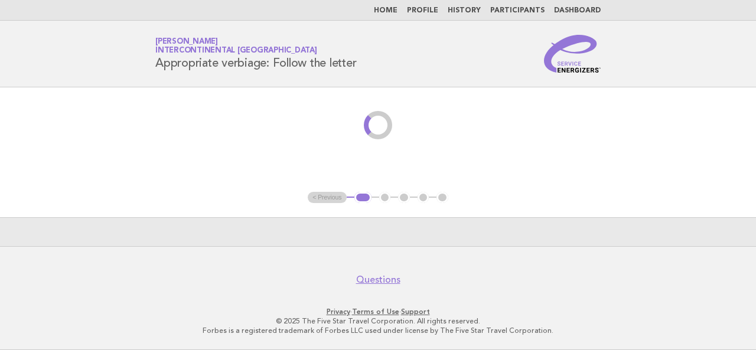 The image size is (756, 350). What do you see at coordinates (378, 321) in the screenshot?
I see `p: © 2025 The Five Star Travel Corporation. All rights reserved.` at bounding box center [378, 321].